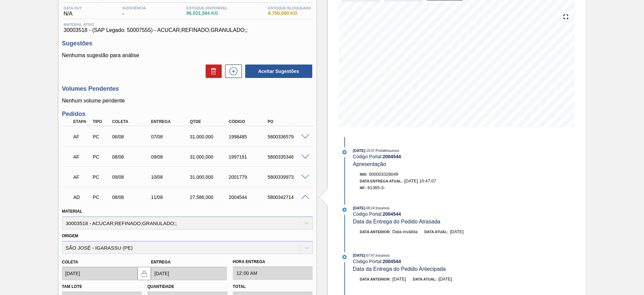 The image size is (644, 295). I want to click on div: Aguardando Descarga, so click(82, 197).